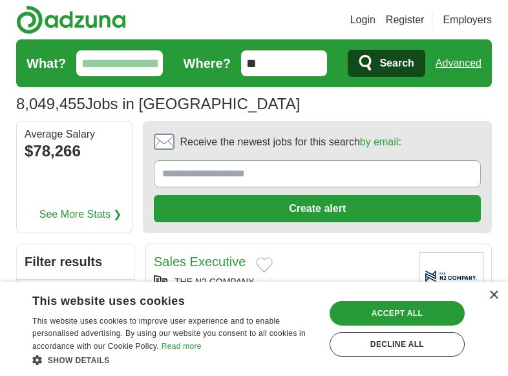  Describe the element at coordinates (264, 265) in the screenshot. I see `button: Add to favorite jobs` at that location.